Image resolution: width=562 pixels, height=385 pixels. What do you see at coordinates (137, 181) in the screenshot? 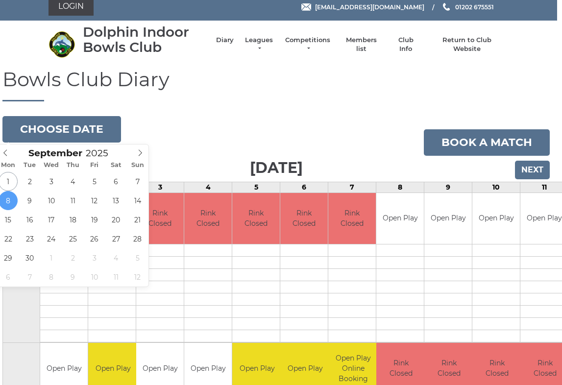
I see `span: September 7, 2025` at bounding box center [137, 181].